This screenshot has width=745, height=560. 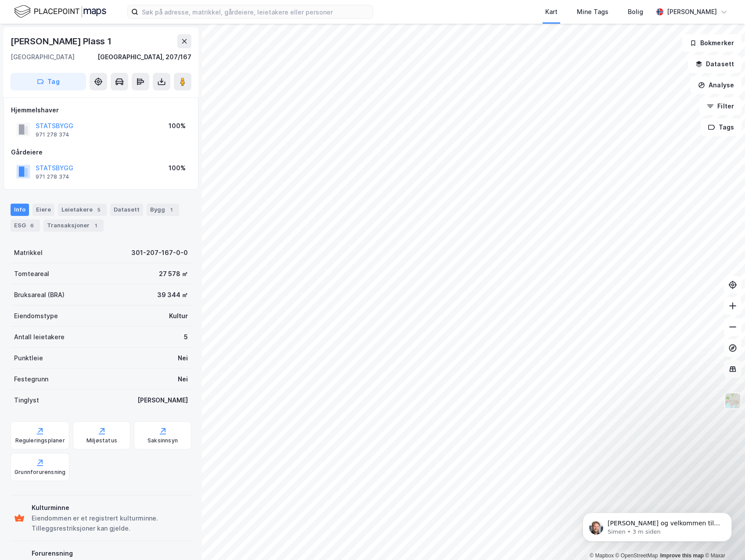 I want to click on img: Profile image for Simen, so click(x=26, y=34).